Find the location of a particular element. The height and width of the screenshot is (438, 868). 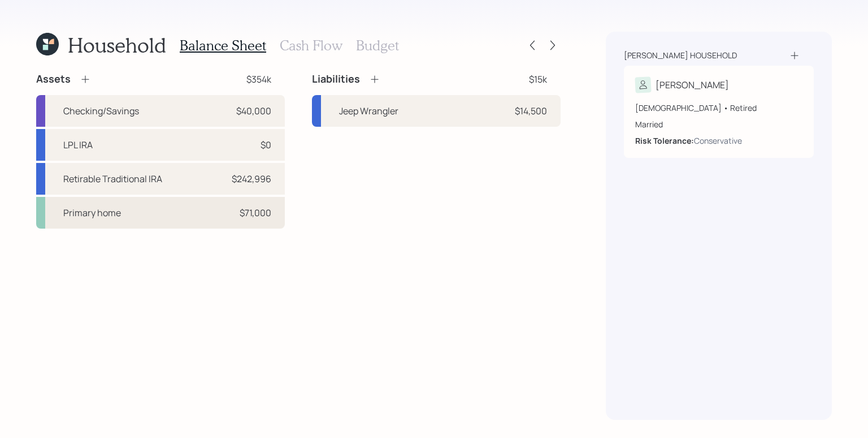

h3: Balance Sheet is located at coordinates (223, 45).